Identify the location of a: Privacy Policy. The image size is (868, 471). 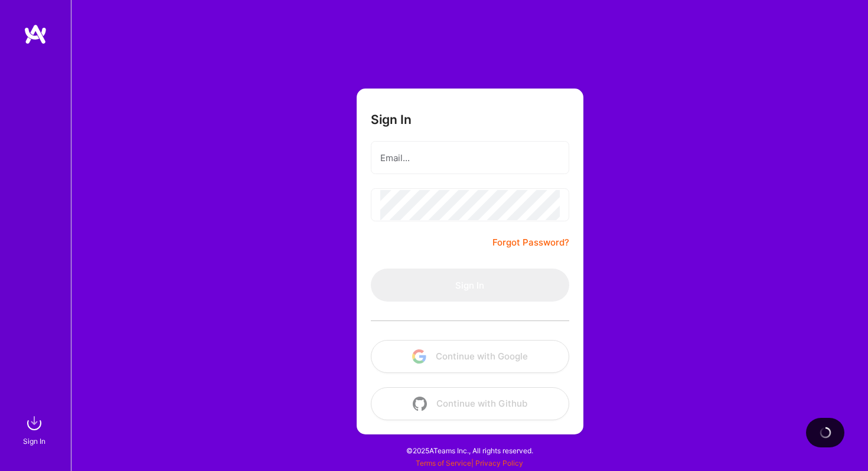
(499, 463).